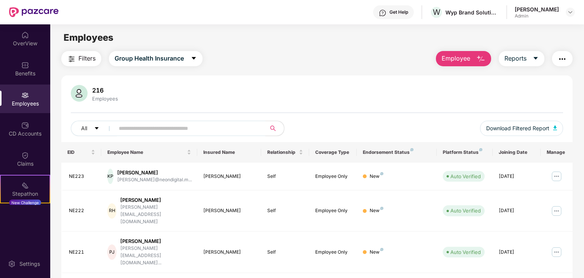 The image size is (584, 278). What do you see at coordinates (25, 194) in the screenshot?
I see `div: Stepathon` at bounding box center [25, 194].